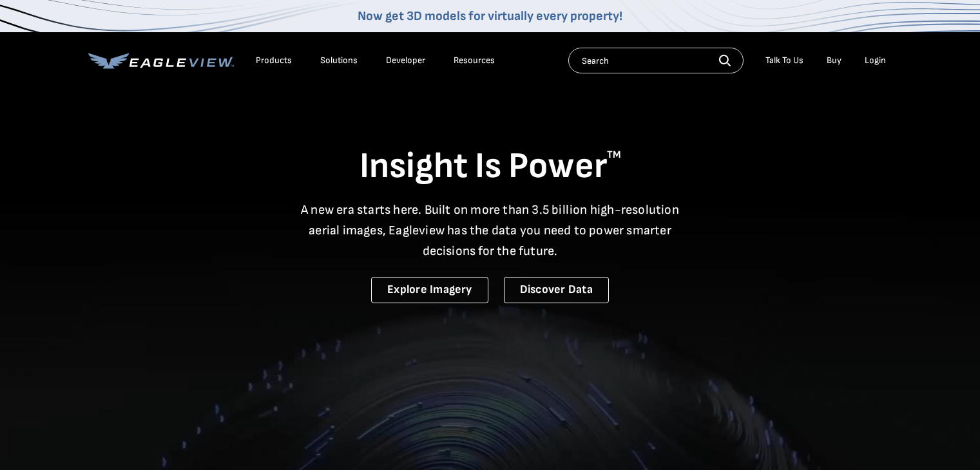 The width and height of the screenshot is (980, 470). I want to click on h1: Insight Is Power, so click(490, 167).